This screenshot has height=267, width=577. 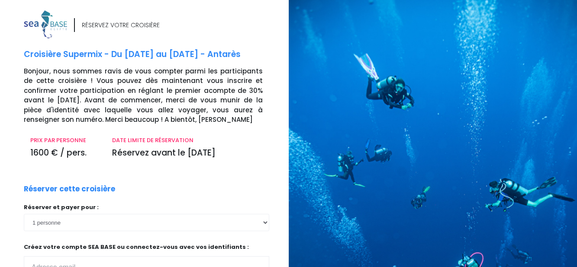 I want to click on p: 1600 € / pers., so click(x=64, y=153).